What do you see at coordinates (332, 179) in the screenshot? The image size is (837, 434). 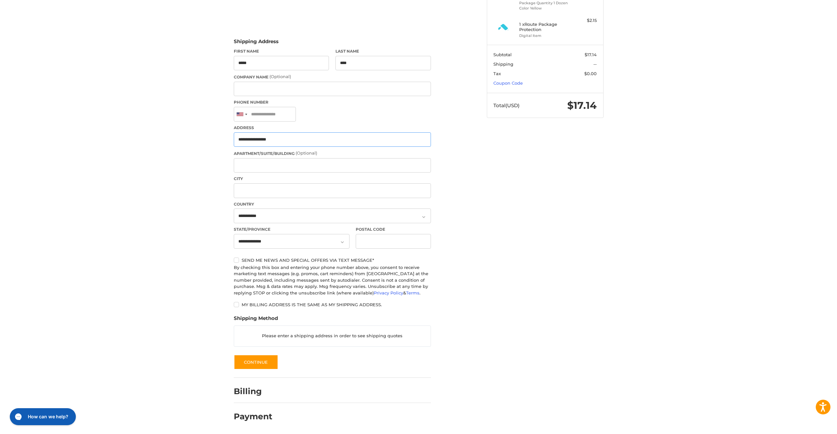 I see `label: City` at bounding box center [332, 179].